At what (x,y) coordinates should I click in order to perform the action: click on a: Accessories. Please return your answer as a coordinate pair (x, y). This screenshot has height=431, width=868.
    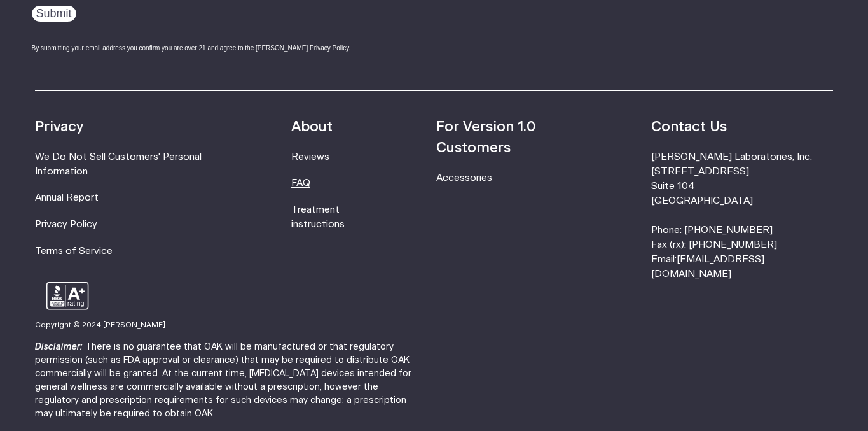
    Looking at the image, I should click on (465, 178).